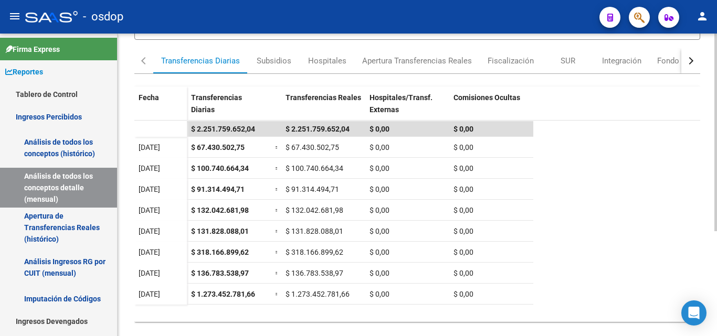  What do you see at coordinates (702, 16) in the screenshot?
I see `mat-icon: person` at bounding box center [702, 16].